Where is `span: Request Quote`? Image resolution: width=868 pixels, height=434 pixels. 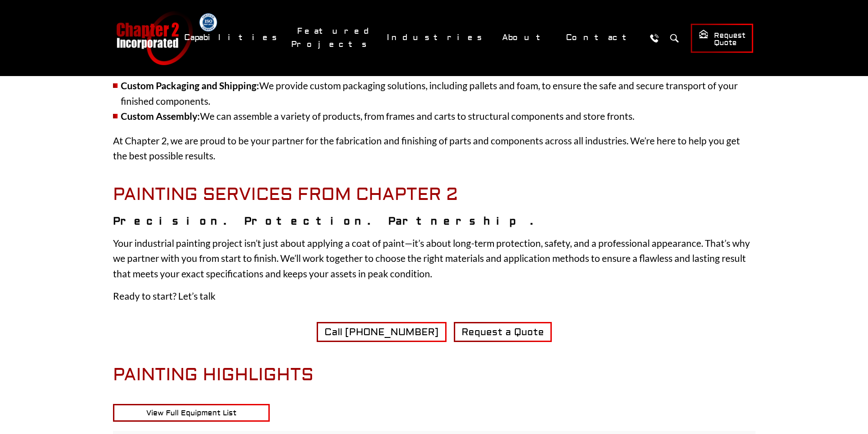
span: Request Quote is located at coordinates (722, 38).